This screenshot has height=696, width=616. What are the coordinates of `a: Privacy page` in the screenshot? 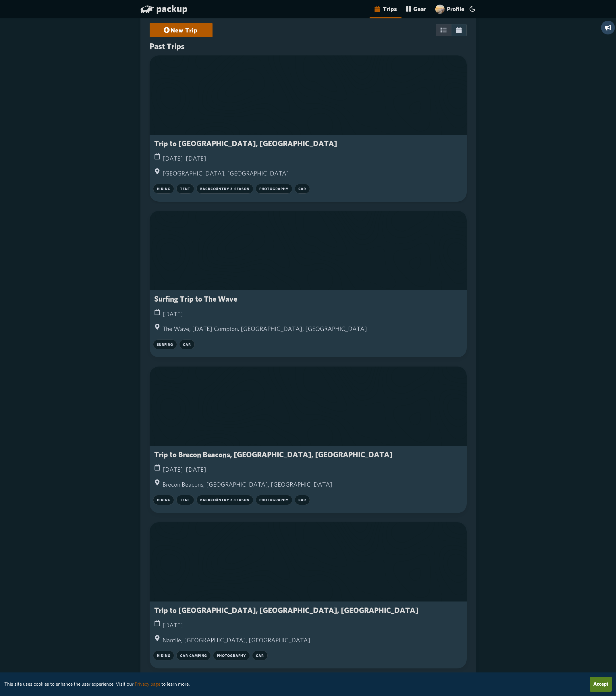 It's located at (147, 684).